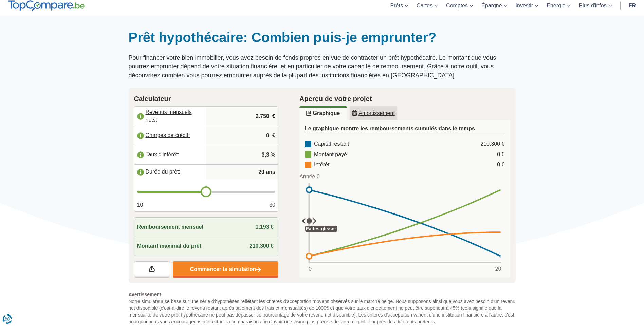  I want to click on a: Partagez vos résultats, so click(152, 270).